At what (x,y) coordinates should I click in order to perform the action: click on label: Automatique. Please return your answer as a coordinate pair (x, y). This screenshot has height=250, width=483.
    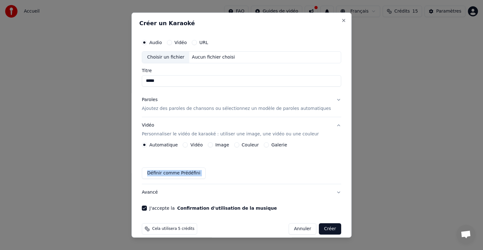
    Looking at the image, I should click on (164, 145).